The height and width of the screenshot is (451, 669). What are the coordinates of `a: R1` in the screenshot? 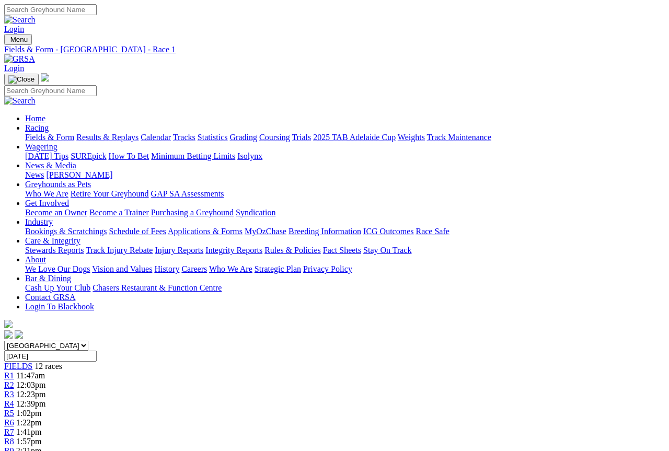 It's located at (9, 376).